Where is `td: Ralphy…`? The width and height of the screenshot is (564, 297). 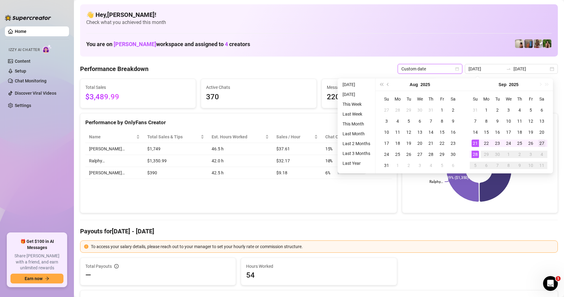 td: Ralphy… is located at coordinates (114, 161).